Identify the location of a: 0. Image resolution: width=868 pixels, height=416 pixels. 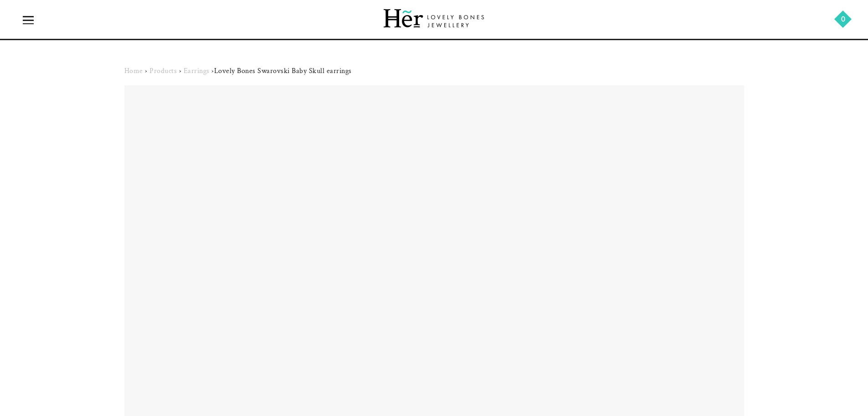
(843, 19).